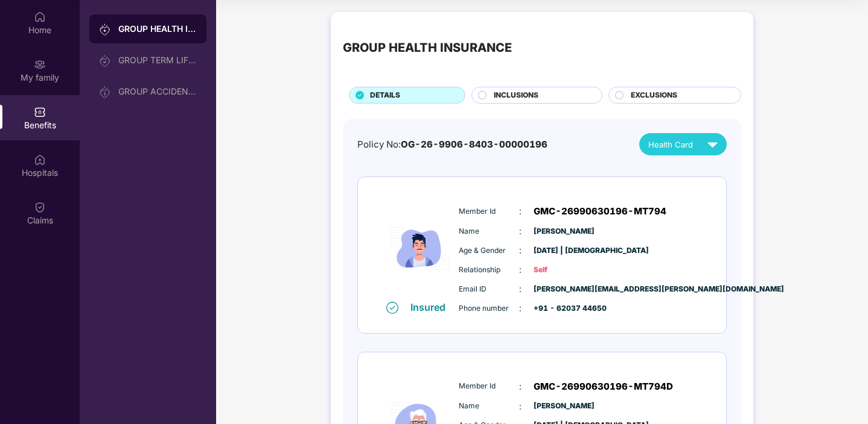  What do you see at coordinates (682, 144) in the screenshot?
I see `button: Health Card` at bounding box center [682, 144].